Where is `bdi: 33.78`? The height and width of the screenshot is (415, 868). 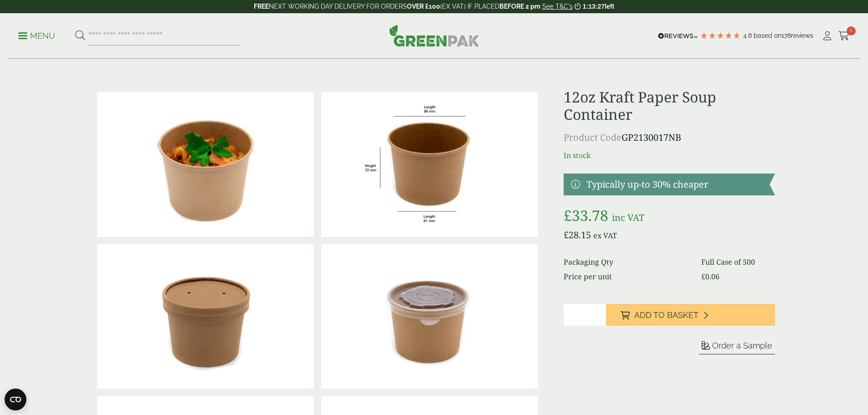 bdi: 33.78 is located at coordinates (586, 215).